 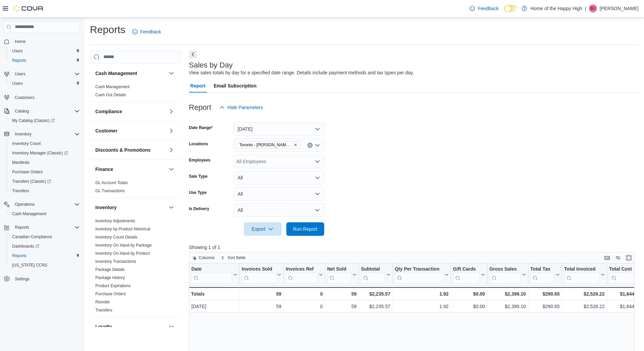 What do you see at coordinates (305, 229) in the screenshot?
I see `button: Run Report` at bounding box center [305, 229].